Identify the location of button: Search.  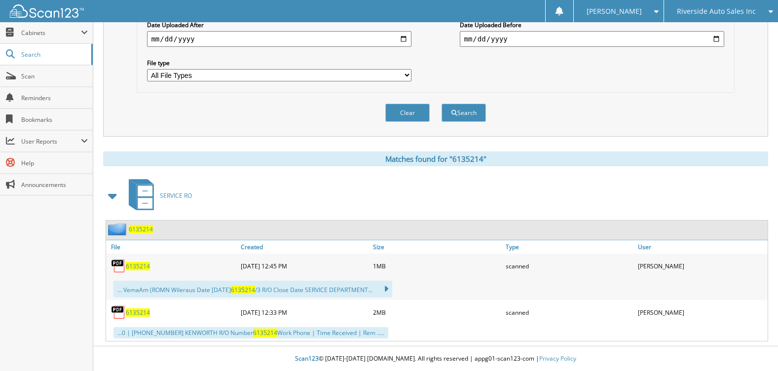
(464, 112).